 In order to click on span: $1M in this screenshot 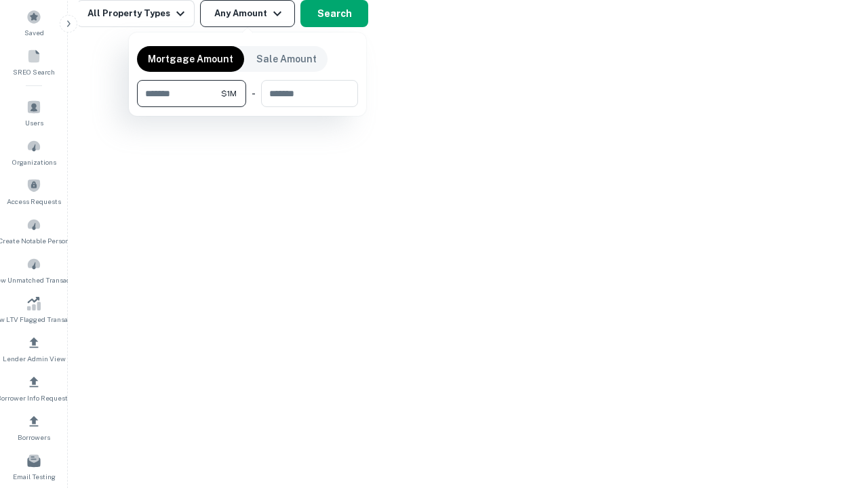, I will do `click(228, 93)`.